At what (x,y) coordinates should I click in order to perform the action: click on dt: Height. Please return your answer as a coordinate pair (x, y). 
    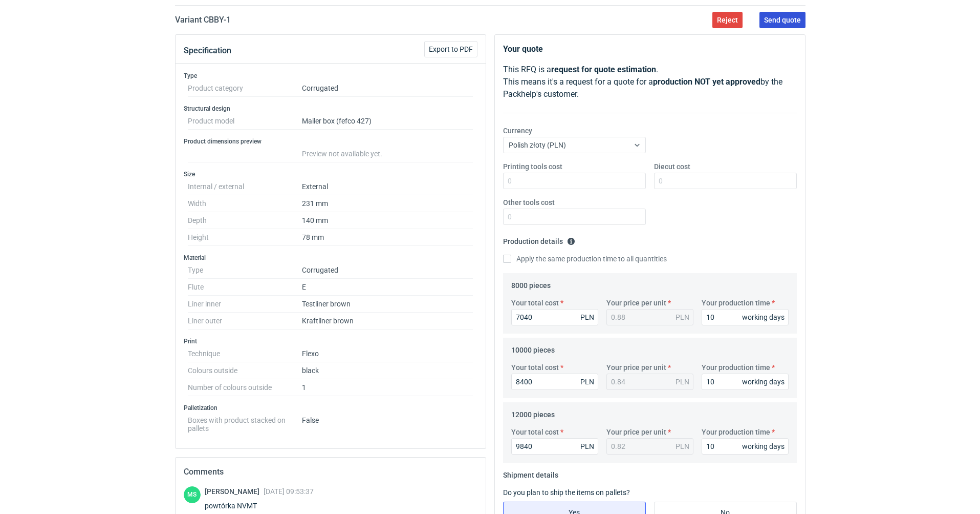
    Looking at the image, I should click on (244, 237).